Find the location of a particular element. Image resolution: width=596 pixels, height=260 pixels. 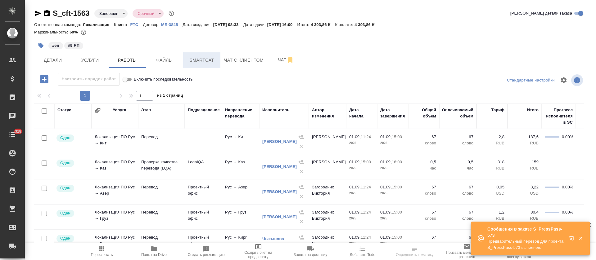

td: Загородних Виктория is located at coordinates (327, 242).